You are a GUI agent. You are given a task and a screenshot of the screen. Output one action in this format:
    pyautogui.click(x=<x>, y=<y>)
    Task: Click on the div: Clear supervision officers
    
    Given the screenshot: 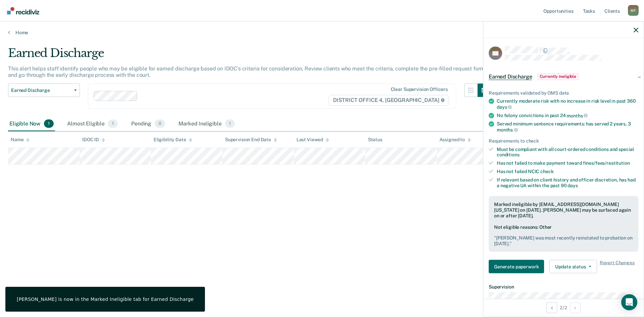 What is the action you would take?
    pyautogui.click(x=420, y=89)
    